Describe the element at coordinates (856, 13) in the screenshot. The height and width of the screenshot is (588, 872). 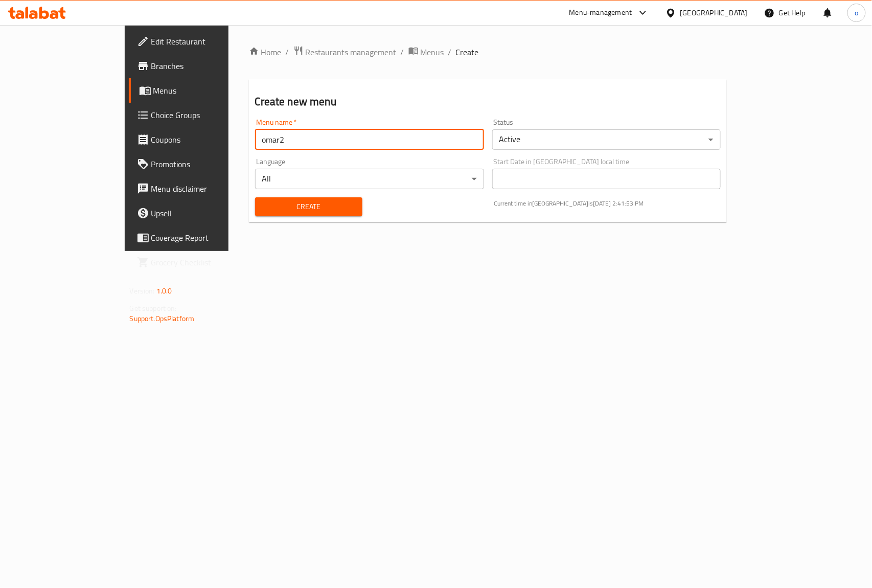
I see `span: o` at that location.